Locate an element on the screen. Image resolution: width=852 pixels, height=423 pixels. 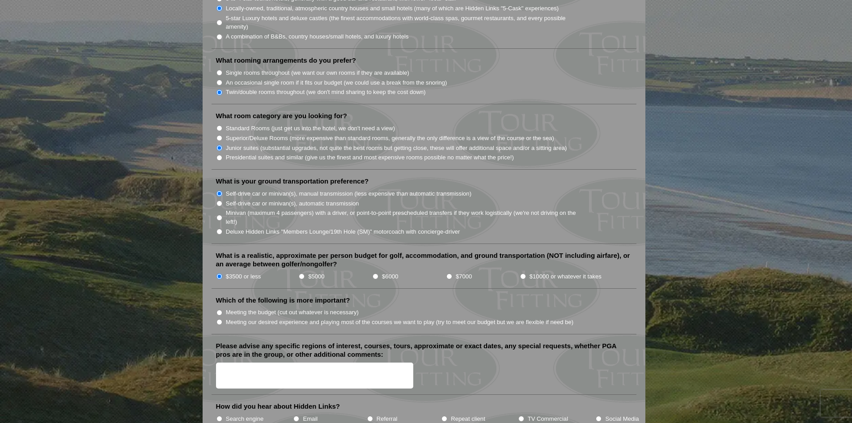
label: Self-drive car or minivan(s), manual transmission (less expensive than automatic transmission) is located at coordinates (348, 194).